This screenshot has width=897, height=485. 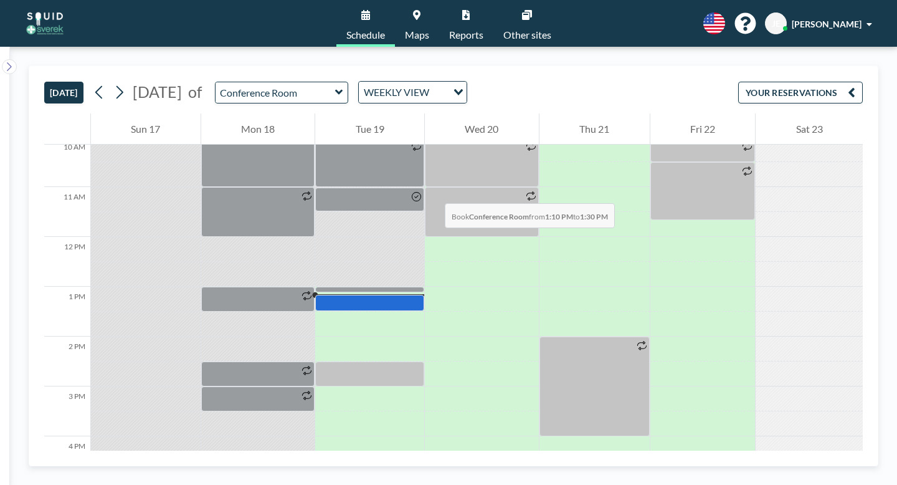 What do you see at coordinates (439, 92) in the screenshot?
I see `input: Search for option` at bounding box center [439, 92].